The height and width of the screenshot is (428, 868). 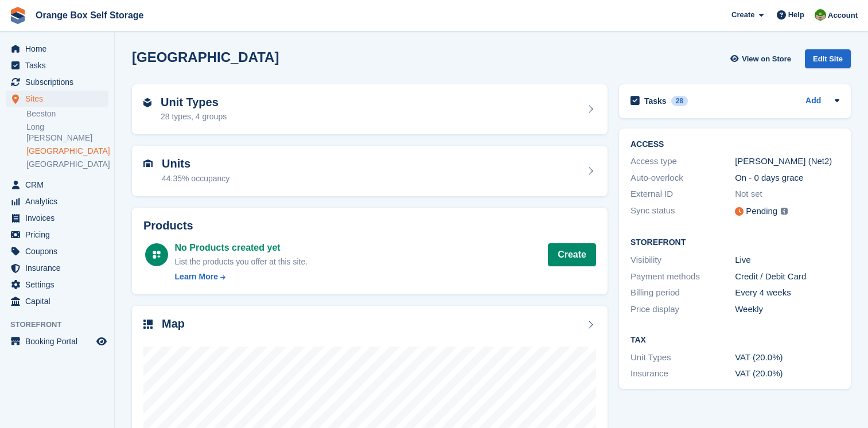 I want to click on span: Account, so click(x=843, y=15).